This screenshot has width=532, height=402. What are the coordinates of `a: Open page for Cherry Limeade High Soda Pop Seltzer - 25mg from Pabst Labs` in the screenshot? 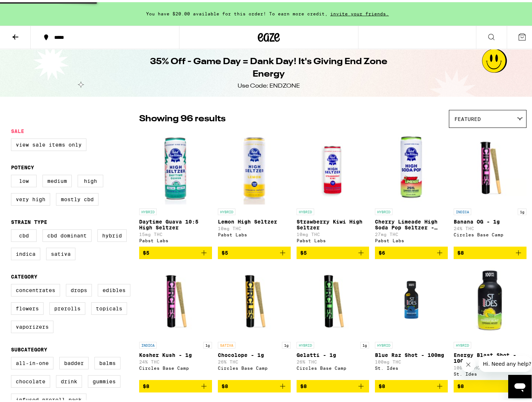 It's located at (411, 187).